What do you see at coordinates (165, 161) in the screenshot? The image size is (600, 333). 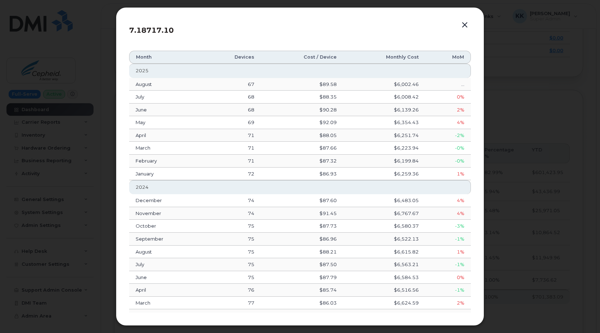 I see `td: February` at bounding box center [165, 161].